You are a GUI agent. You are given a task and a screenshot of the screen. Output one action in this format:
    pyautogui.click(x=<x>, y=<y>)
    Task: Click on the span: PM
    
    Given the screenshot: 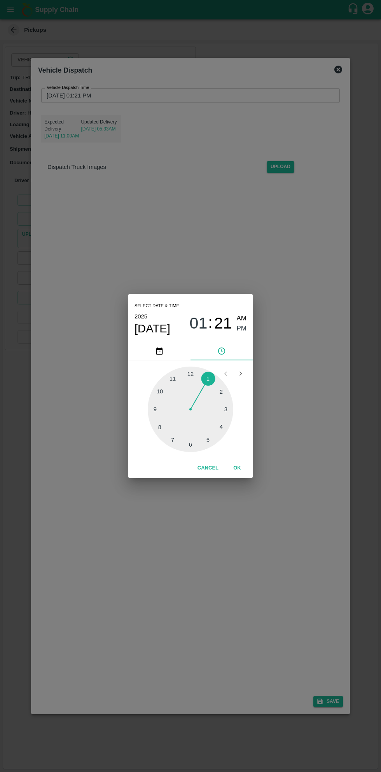 What is the action you would take?
    pyautogui.click(x=242, y=329)
    